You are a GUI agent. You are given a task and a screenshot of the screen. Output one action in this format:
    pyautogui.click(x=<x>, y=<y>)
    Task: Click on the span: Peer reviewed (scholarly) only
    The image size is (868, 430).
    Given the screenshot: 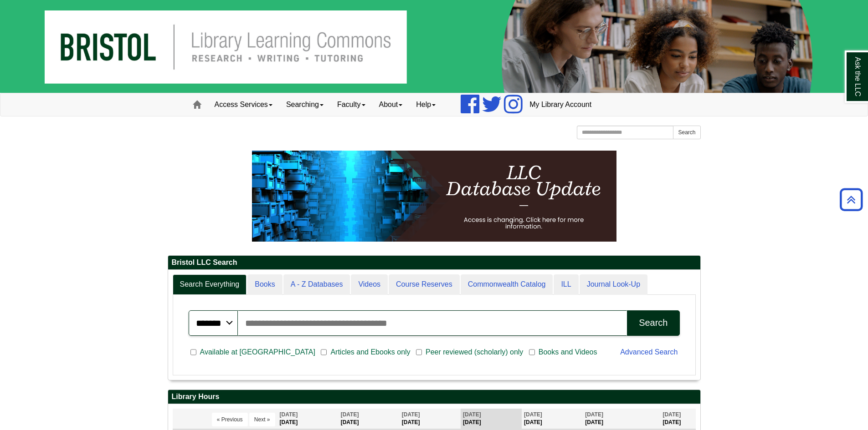 What is the action you would take?
    pyautogui.click(x=474, y=352)
    